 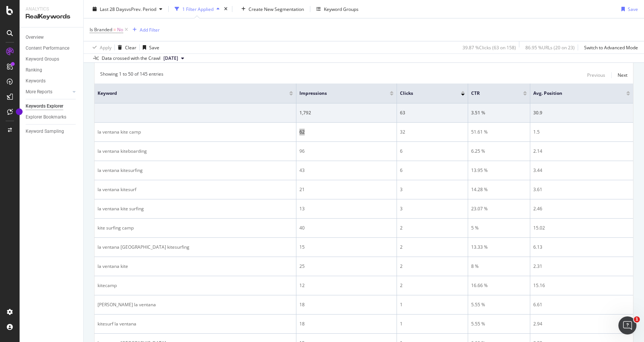 I want to click on button: Previous, so click(x=596, y=76).